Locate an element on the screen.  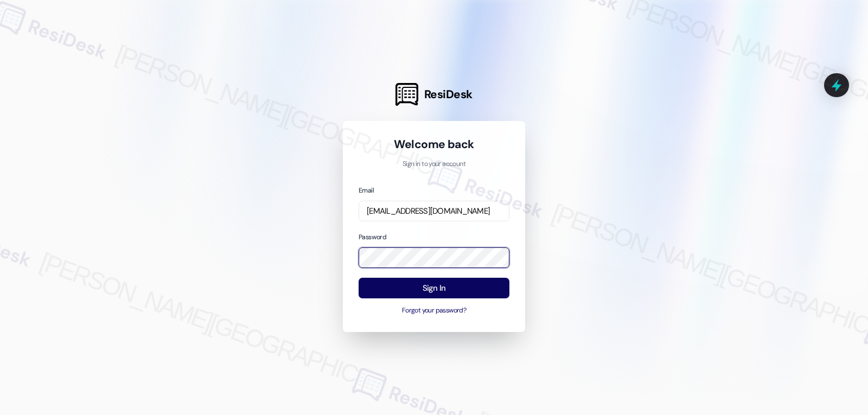
input: name@example.com is located at coordinates (434, 211).